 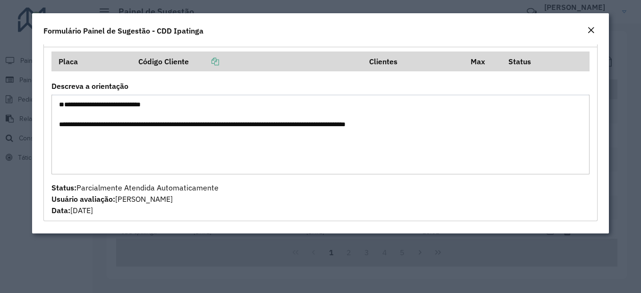 I want to click on div: Outras Orientações, so click(x=320, y=134).